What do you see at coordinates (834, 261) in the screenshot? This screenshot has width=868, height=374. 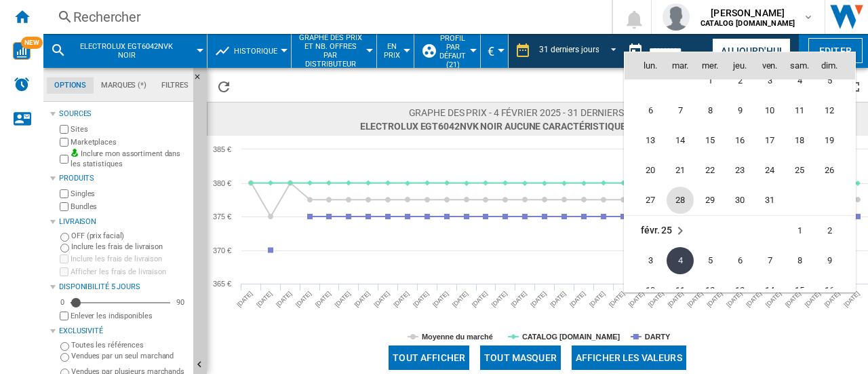 I see `td: Sunday February 9 2025` at bounding box center [834, 261].